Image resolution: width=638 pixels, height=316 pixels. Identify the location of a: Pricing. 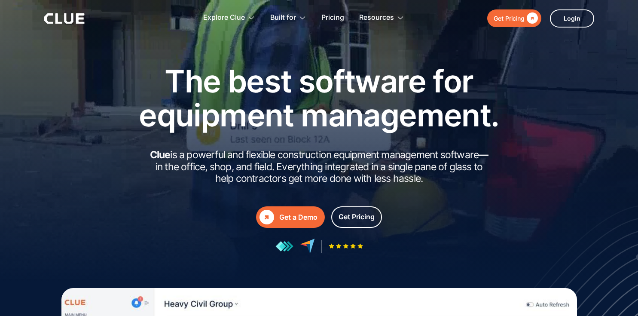
(332, 18).